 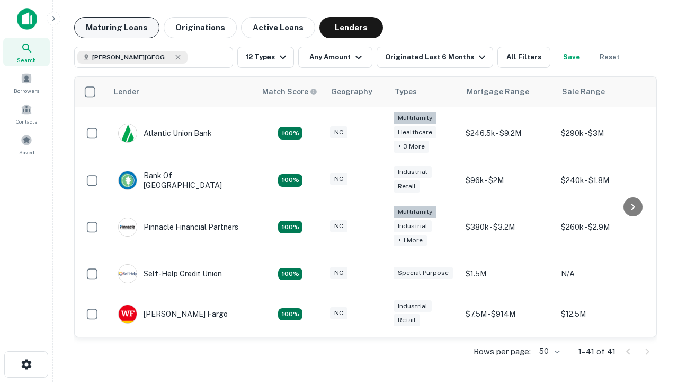 I want to click on p: 1–41 of 41, so click(x=597, y=351).